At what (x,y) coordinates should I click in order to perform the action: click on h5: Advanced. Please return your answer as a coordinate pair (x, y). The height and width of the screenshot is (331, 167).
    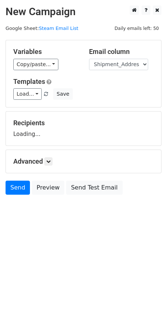
    Looking at the image, I should click on (84, 162).